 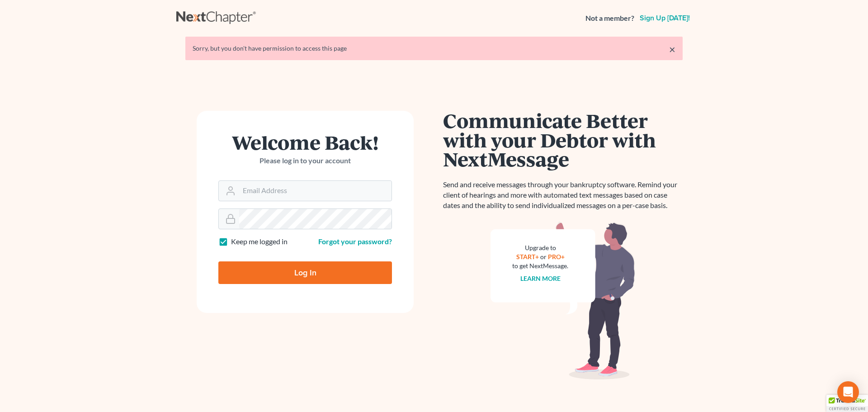 What do you see at coordinates (305, 273) in the screenshot?
I see `input: Log In` at bounding box center [305, 273].